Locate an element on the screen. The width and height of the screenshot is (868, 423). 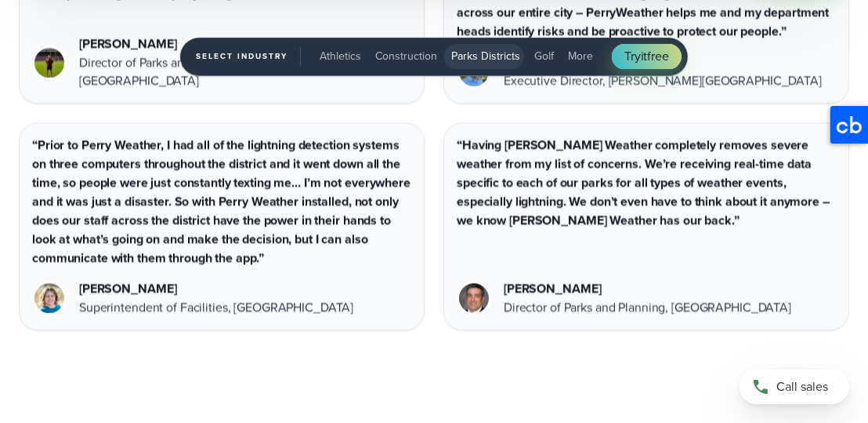
a: Call sales is located at coordinates (795, 387).